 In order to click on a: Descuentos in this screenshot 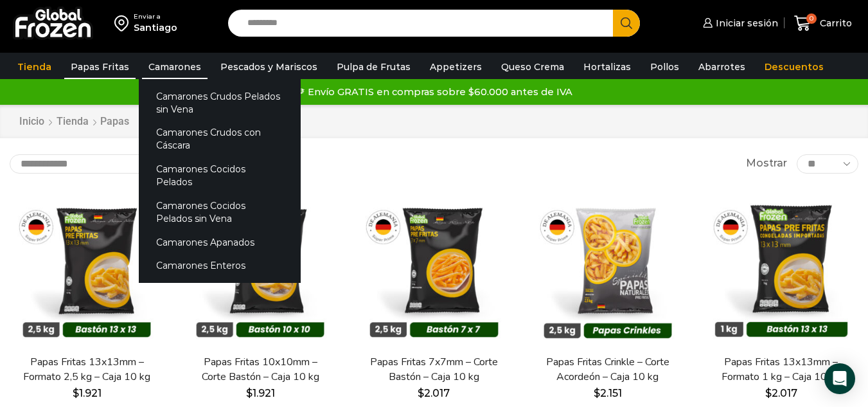, I will do `click(794, 67)`.